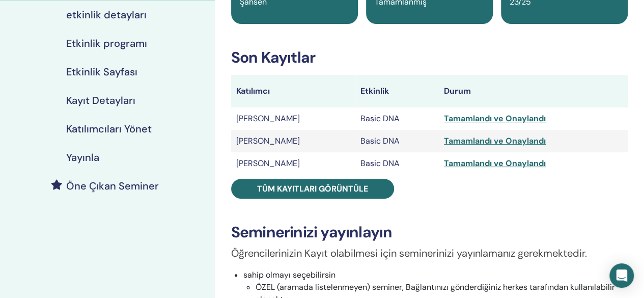 This screenshot has width=644, height=298. Describe the element at coordinates (622, 276) in the screenshot. I see `div: Open Intercom Messenger` at that location.